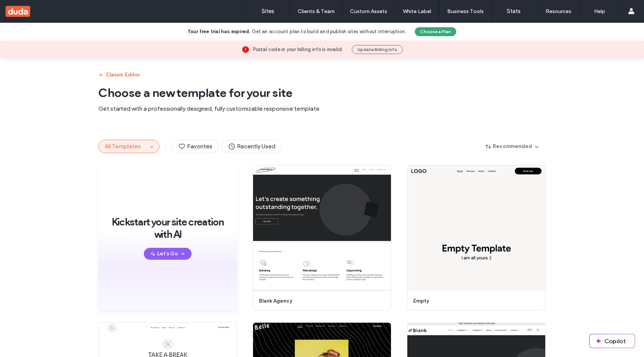 This screenshot has width=644, height=357. Describe the element at coordinates (195, 146) in the screenshot. I see `button: Favorites` at that location.